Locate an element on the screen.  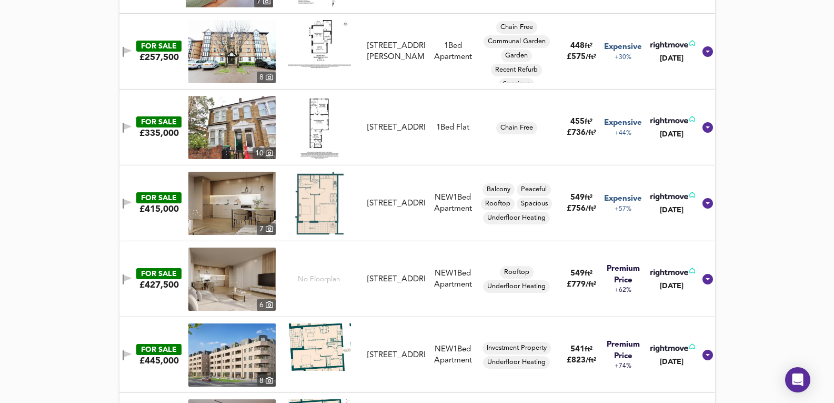
div: 6 is located at coordinates (266, 305).